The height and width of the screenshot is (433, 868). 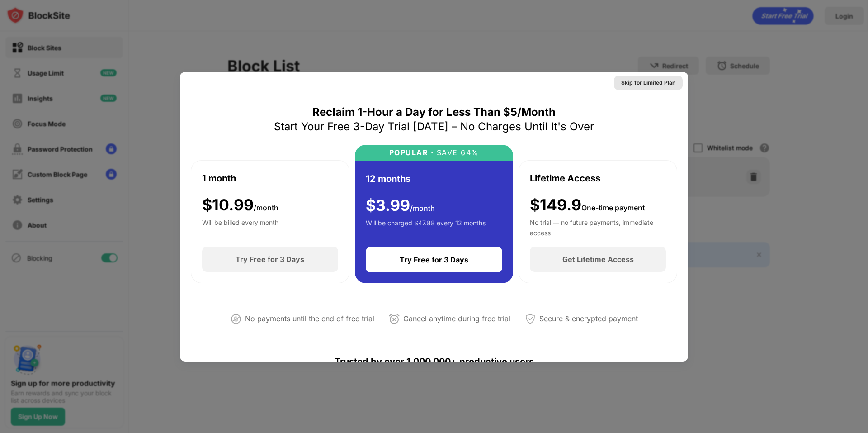 What do you see at coordinates (412, 152) in the screenshot?
I see `div: POPULAR ·` at bounding box center [412, 152].